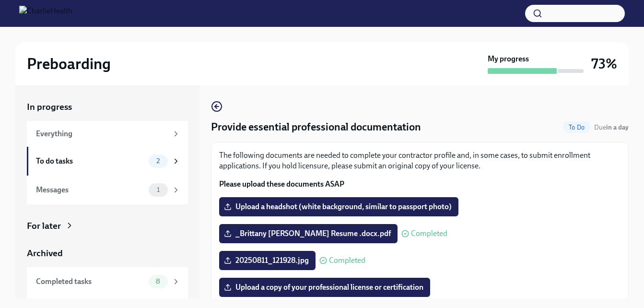 The height and width of the screenshot is (308, 644). Describe the element at coordinates (90, 190) in the screenshot. I see `div: Messages` at that location.